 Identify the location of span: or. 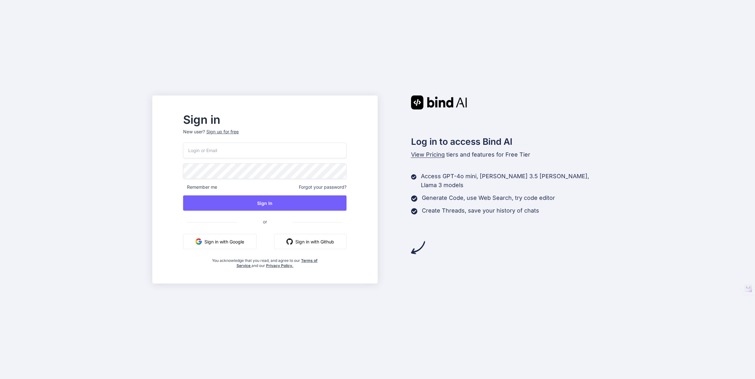
(265, 221).